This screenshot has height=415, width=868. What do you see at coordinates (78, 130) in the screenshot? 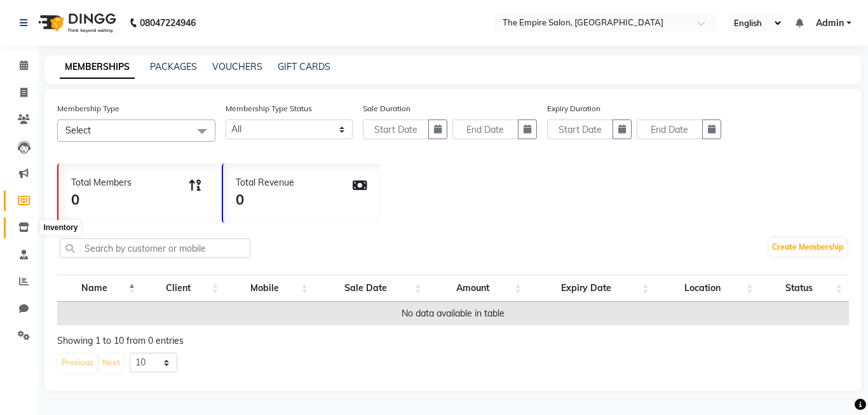
I see `span: Select` at bounding box center [78, 130].